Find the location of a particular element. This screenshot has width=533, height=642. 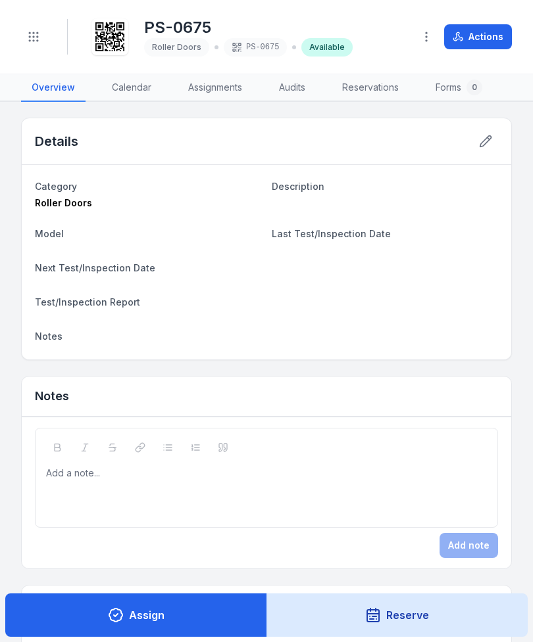

div: PS-0675 is located at coordinates (255, 47).